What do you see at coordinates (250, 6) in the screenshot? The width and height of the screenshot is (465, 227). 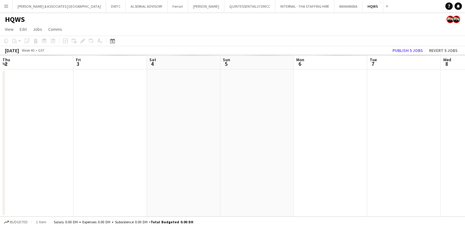 I see `button: QUINTESSENTIALLY DMCC` at bounding box center [250, 6].